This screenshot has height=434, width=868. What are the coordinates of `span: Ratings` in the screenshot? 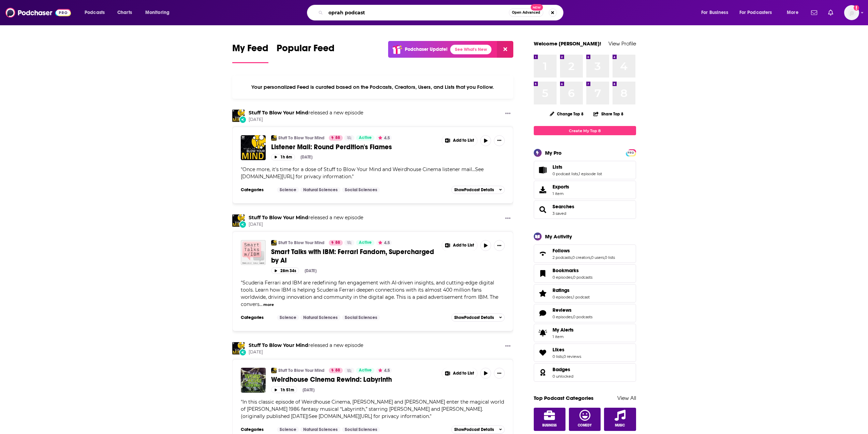 It's located at (585, 293).